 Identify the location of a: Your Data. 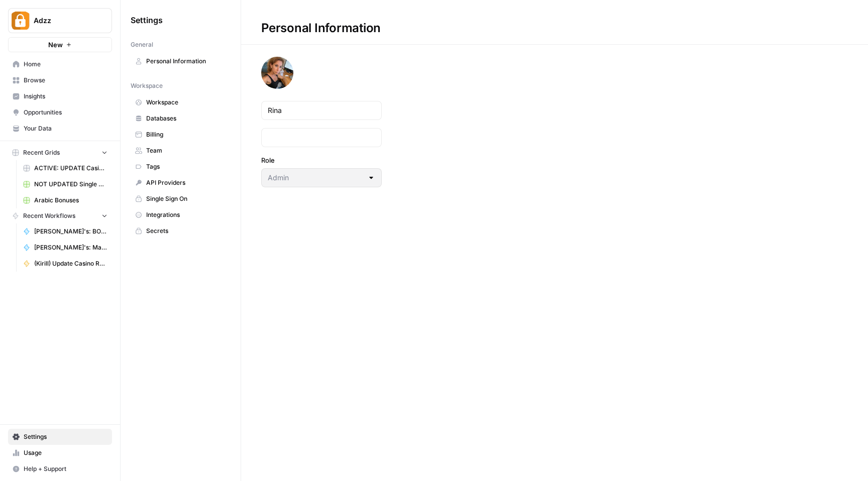
(60, 129).